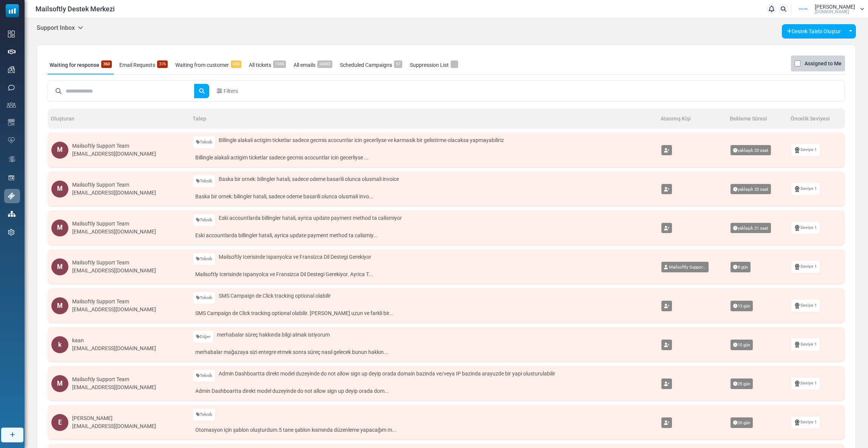 The width and height of the screenshot is (868, 448). I want to click on img: settings-icon.svg, so click(11, 233).